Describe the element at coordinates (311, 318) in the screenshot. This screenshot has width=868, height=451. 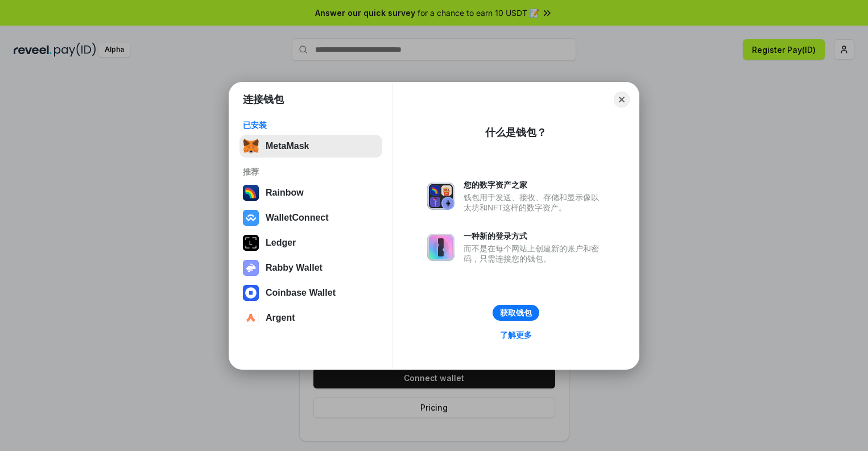
I see `button: Argent` at that location.